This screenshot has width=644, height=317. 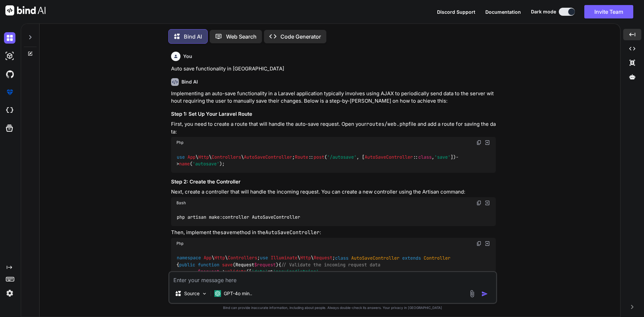 I want to click on img: settings, so click(x=10, y=293).